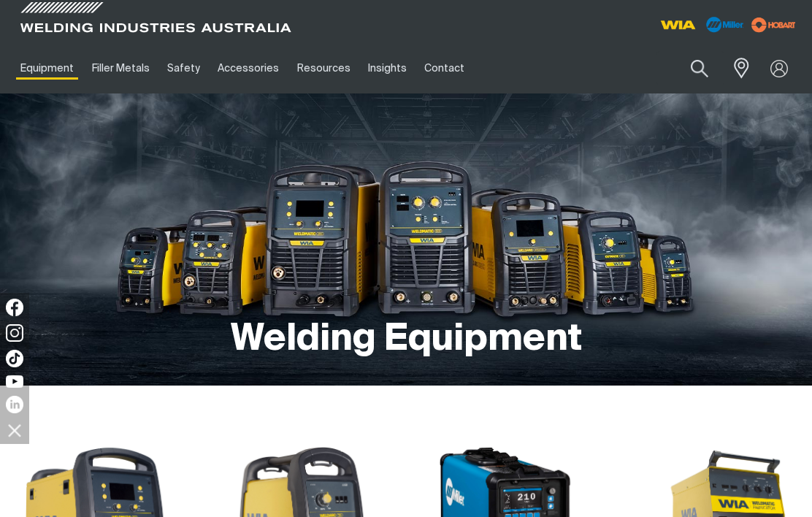 The image size is (812, 517). What do you see at coordinates (15, 307) in the screenshot?
I see `img: Facebook` at bounding box center [15, 307].